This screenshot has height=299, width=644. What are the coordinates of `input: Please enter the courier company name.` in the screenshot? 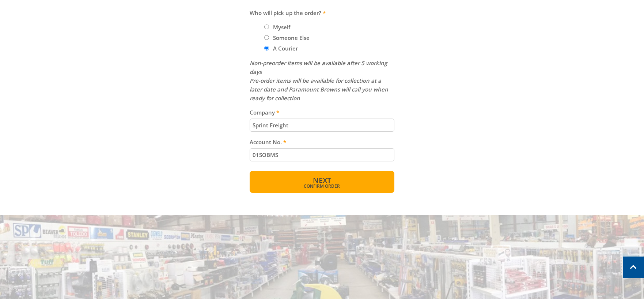 It's located at (322, 125).